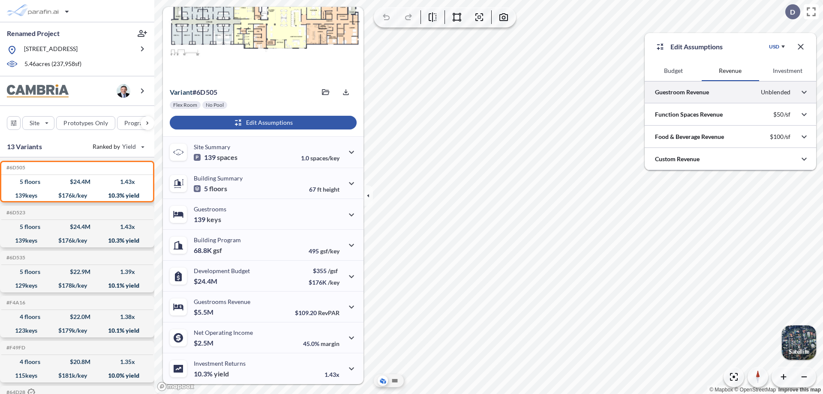  Describe the element at coordinates (324, 282) in the screenshot. I see `p: $176K` at that location.